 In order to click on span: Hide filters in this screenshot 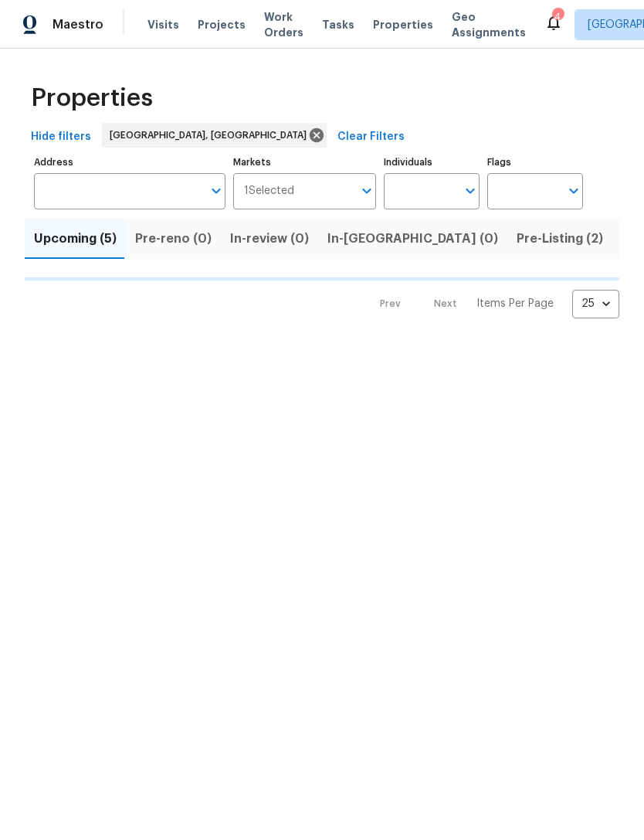, I will do `click(61, 137)`.